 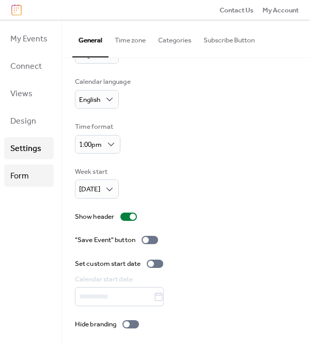 I want to click on span: Views, so click(x=21, y=94).